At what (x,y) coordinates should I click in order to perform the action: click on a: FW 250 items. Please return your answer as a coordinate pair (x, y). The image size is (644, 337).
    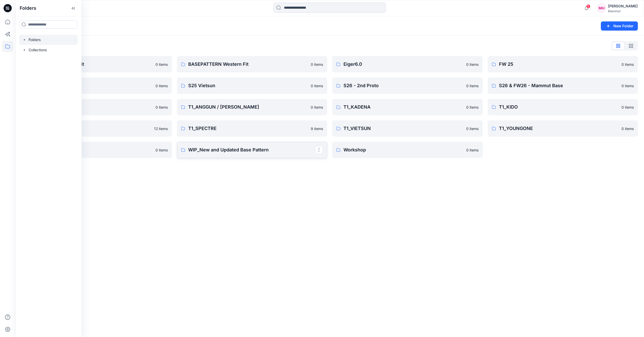
    Looking at the image, I should click on (563, 64).